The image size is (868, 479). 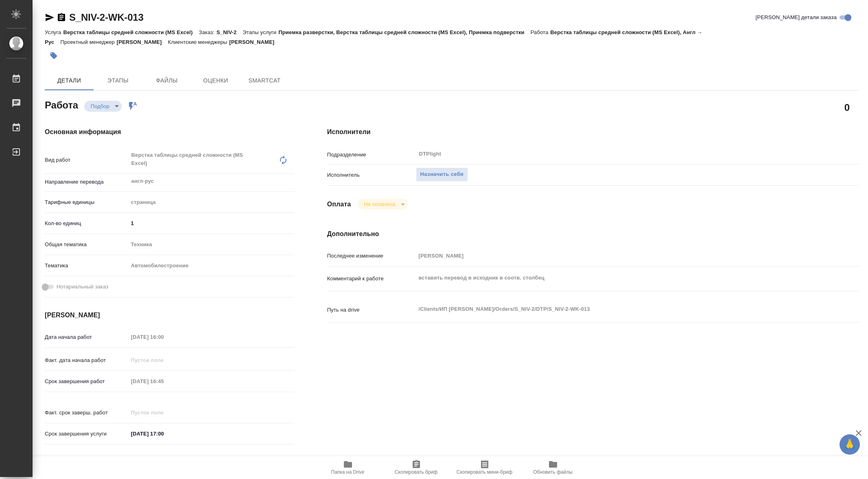 What do you see at coordinates (86, 202) in the screenshot?
I see `p: Тарифные единицы` at bounding box center [86, 202].